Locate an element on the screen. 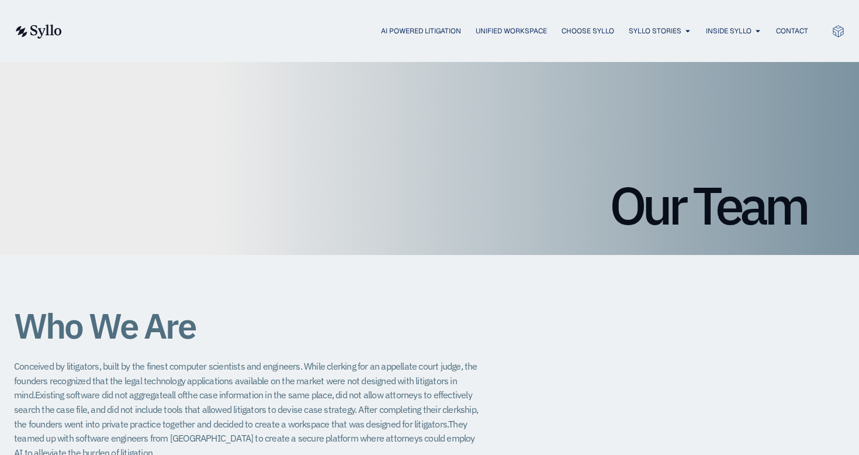  a: Unified Workspace is located at coordinates (511, 31).